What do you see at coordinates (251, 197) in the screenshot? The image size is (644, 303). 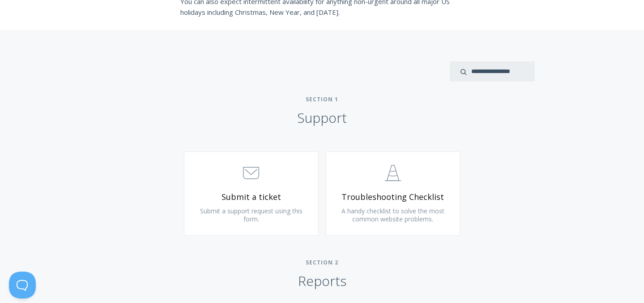 I see `span: Submit a ticket` at bounding box center [251, 197].